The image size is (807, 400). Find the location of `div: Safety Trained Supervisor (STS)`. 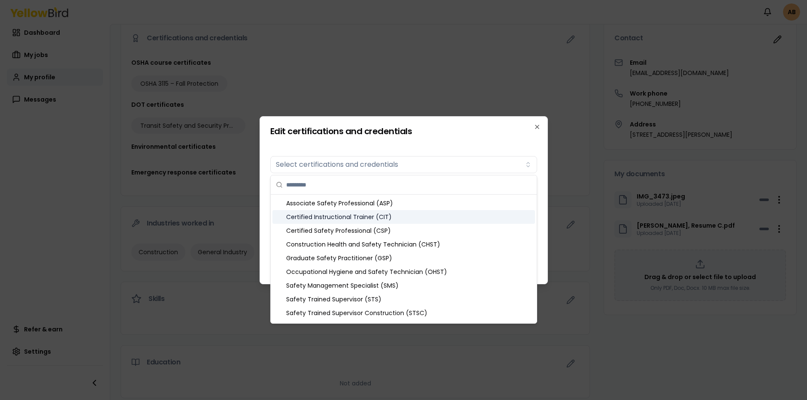

div: Safety Trained Supervisor (STS) is located at coordinates (404, 300).